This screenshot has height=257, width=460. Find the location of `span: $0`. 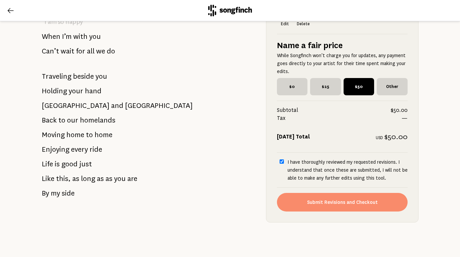

span: $0 is located at coordinates (292, 87).